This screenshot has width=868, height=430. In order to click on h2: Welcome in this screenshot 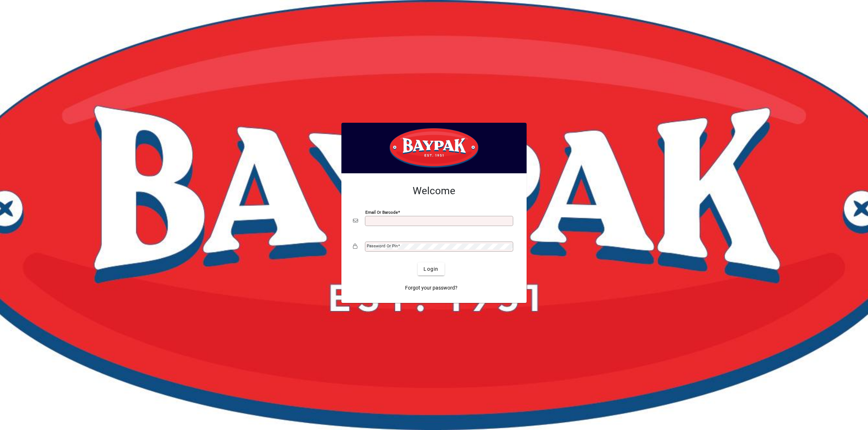, I will do `click(434, 191)`.